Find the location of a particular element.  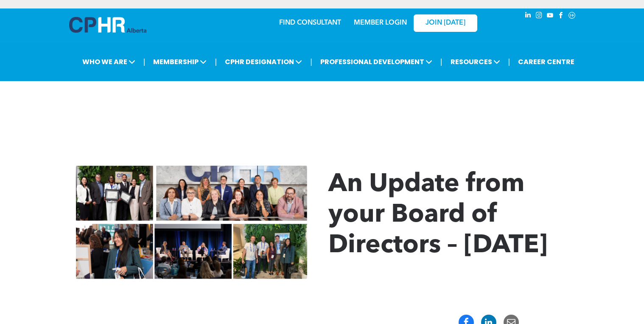

span: WHO WE ARE is located at coordinates (109, 62).